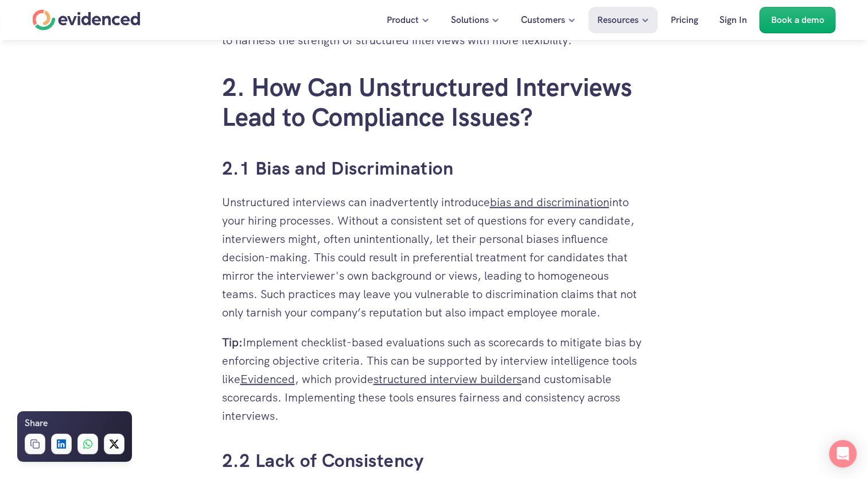  What do you see at coordinates (543, 20) in the screenshot?
I see `p: Customers` at bounding box center [543, 20].